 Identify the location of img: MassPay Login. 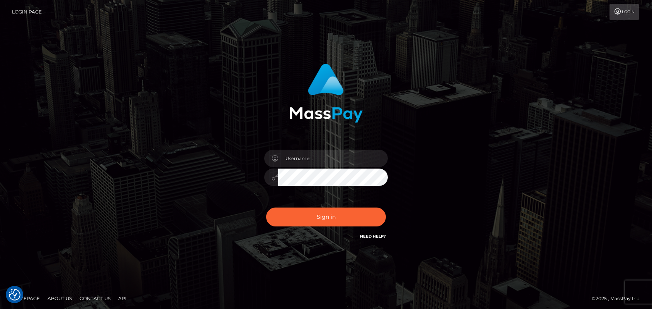
(326, 93).